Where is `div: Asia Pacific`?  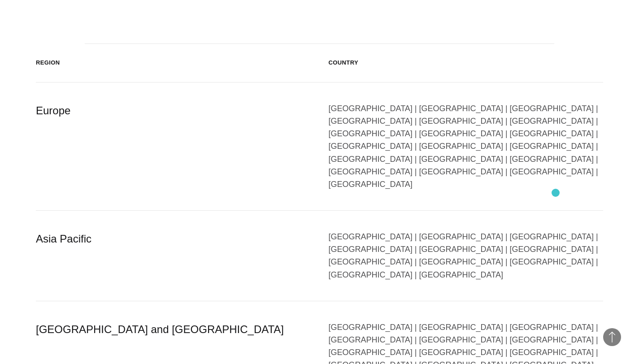 div: Asia Pacific is located at coordinates (173, 256).